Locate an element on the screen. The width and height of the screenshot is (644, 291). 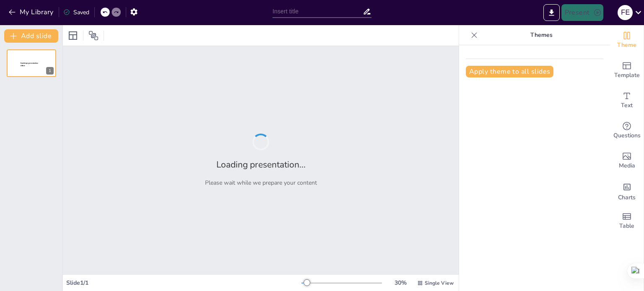
p: Please wait while we prepare your content is located at coordinates (261, 183).